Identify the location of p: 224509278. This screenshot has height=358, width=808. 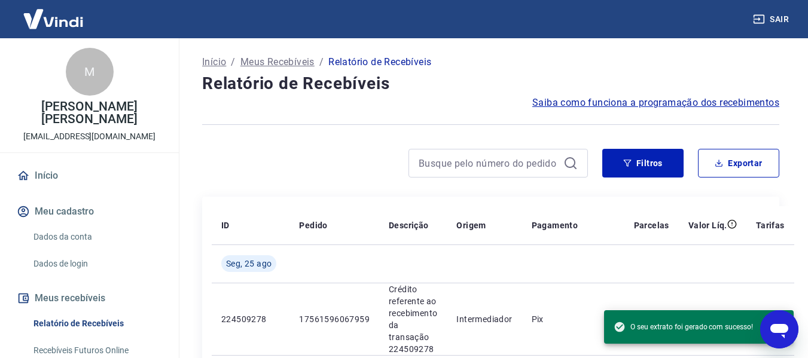
(251, 319).